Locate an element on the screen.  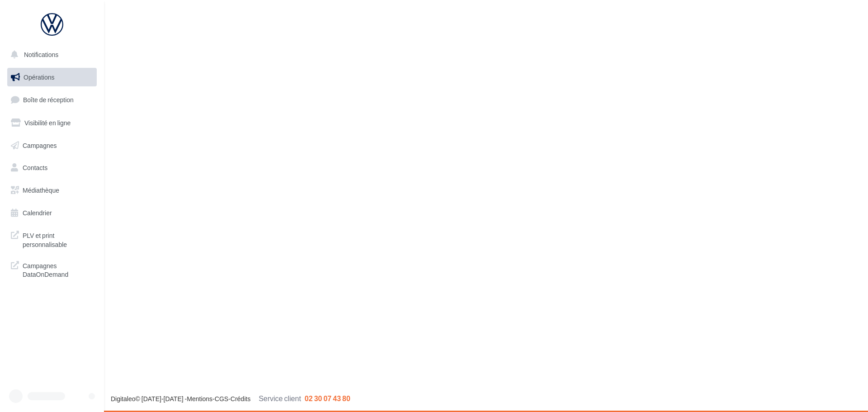
span: Service client is located at coordinates (280, 398).